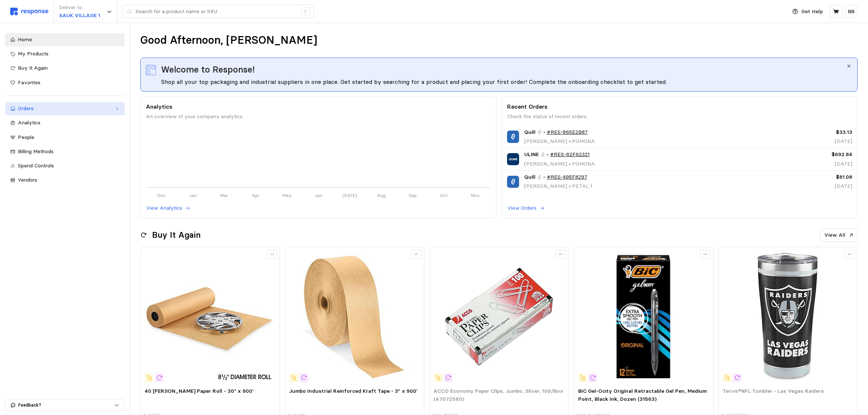 Image resolution: width=868 pixels, height=415 pixels. Describe the element at coordinates (811, 155) in the screenshot. I see `p: $692.84` at that location.